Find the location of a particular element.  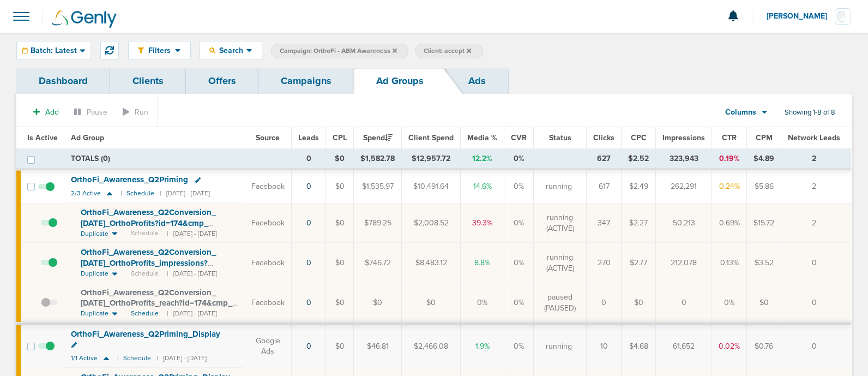

span: Impressions is located at coordinates (684, 138).